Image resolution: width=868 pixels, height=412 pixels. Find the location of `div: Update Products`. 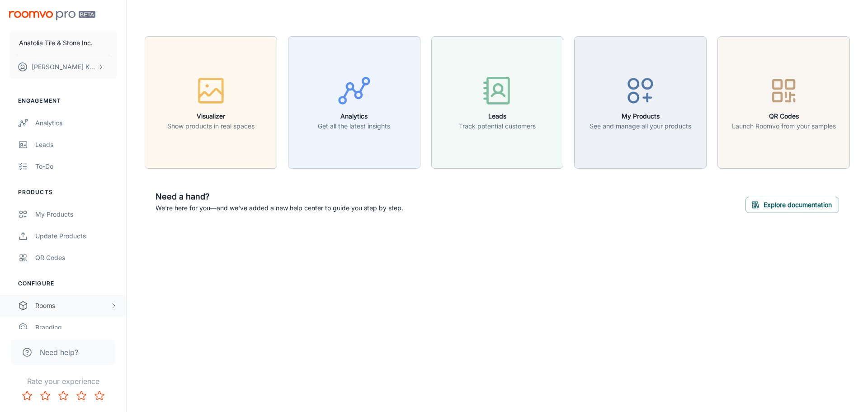

div: Update Products is located at coordinates (76, 236).